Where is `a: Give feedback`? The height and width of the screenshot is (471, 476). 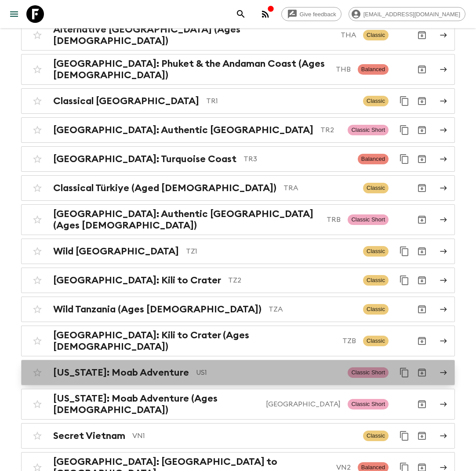 a: Give feedback is located at coordinates (311, 14).